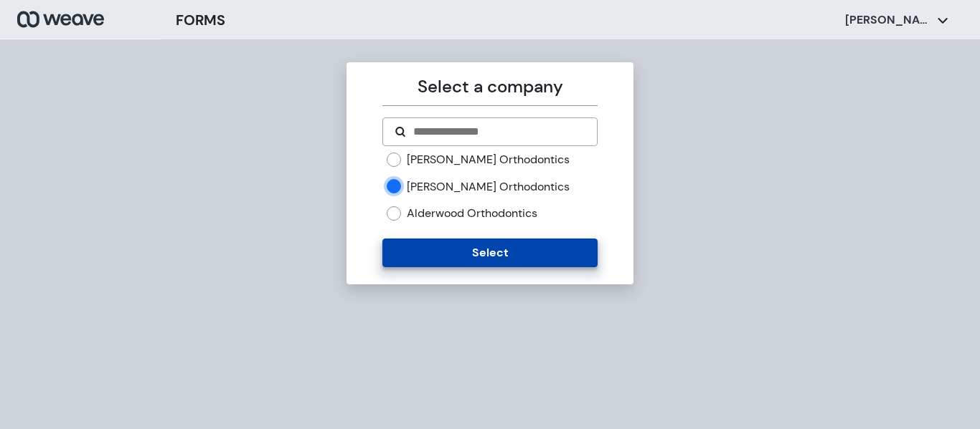  Describe the element at coordinates (498, 132) in the screenshot. I see `input: Search` at that location.